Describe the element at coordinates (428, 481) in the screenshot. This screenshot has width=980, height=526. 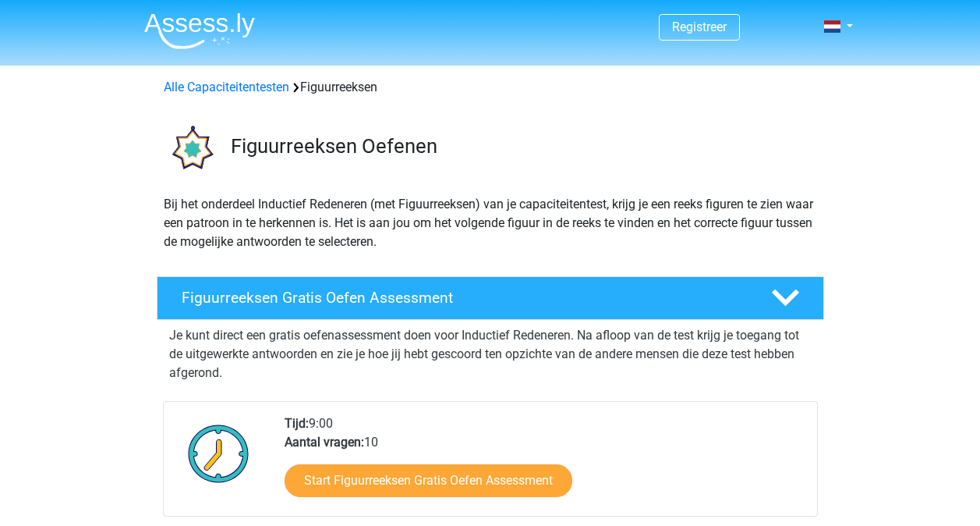
I see `a: Start Figuurreeksen Gratis Oefen Assessment` at that location.